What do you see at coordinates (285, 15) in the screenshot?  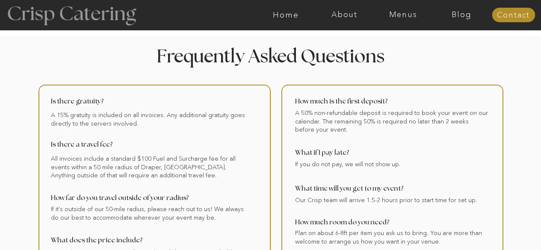 I see `nav: Home` at bounding box center [285, 15].